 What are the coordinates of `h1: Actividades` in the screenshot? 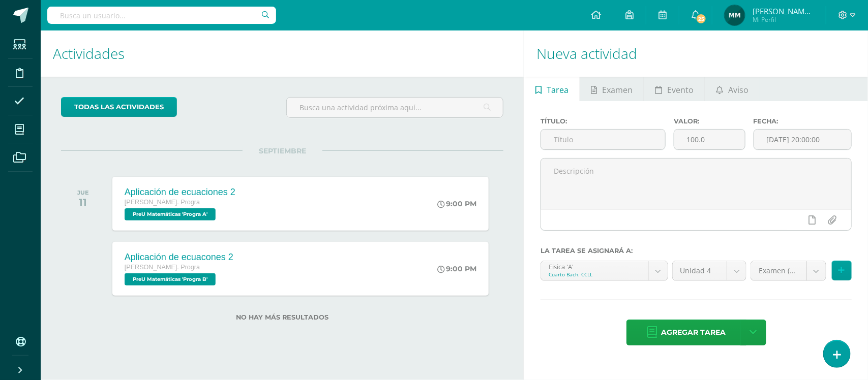 It's located at (282, 53).